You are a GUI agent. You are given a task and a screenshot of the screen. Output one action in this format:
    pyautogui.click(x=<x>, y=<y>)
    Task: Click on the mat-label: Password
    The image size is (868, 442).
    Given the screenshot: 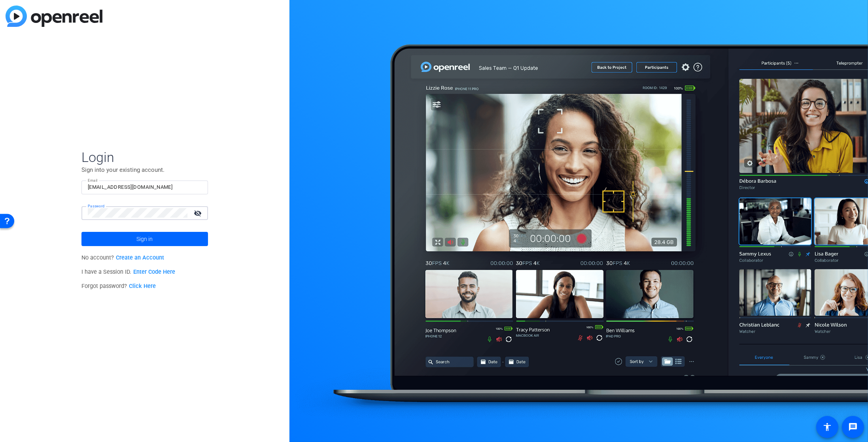 What is the action you would take?
    pyautogui.click(x=96, y=206)
    